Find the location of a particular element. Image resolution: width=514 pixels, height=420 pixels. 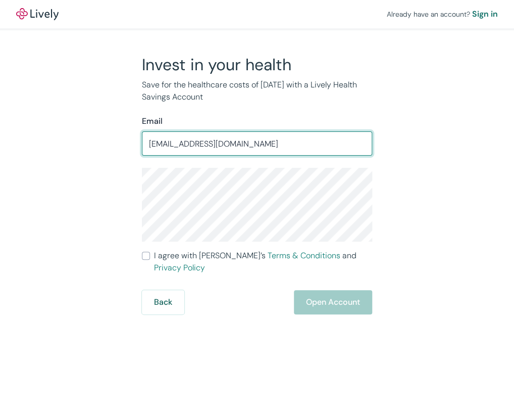

h2: Invest in your health is located at coordinates (257, 64).